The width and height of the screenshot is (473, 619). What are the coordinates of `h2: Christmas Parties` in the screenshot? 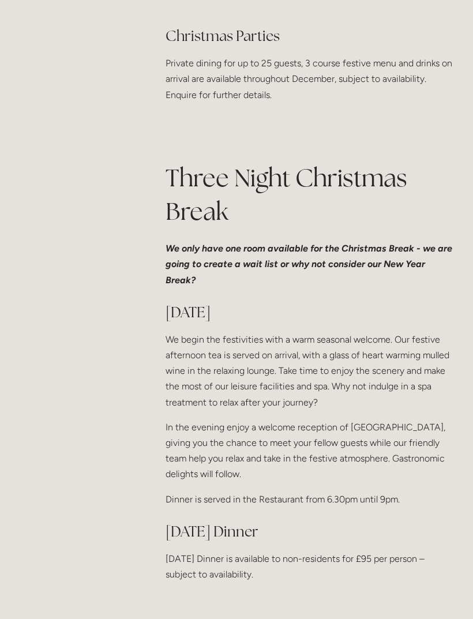 It's located at (310, 36).